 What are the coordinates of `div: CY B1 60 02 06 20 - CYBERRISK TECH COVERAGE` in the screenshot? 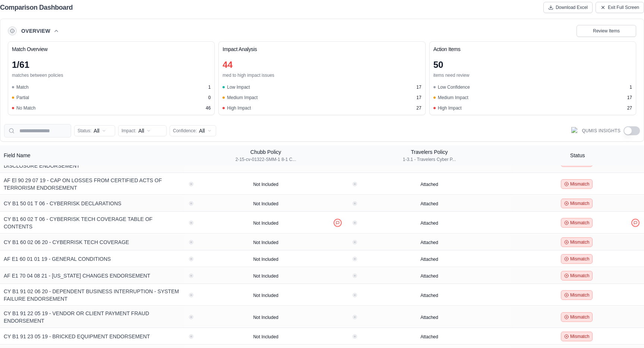 It's located at (92, 242).